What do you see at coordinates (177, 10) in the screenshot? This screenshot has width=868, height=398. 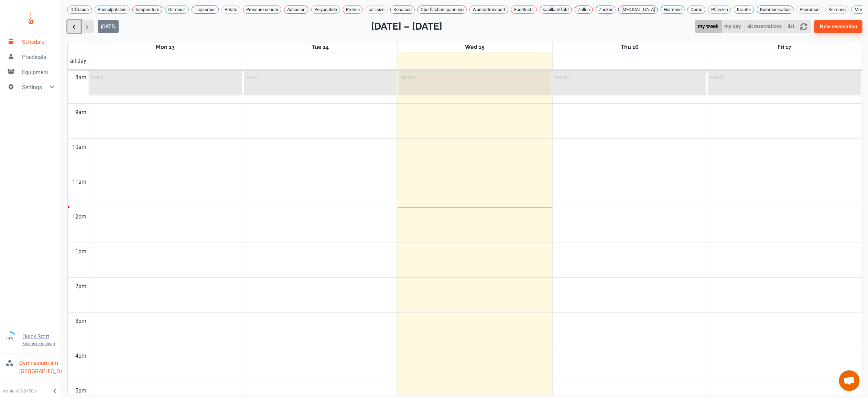 I see `span: Osmosis` at bounding box center [177, 10].